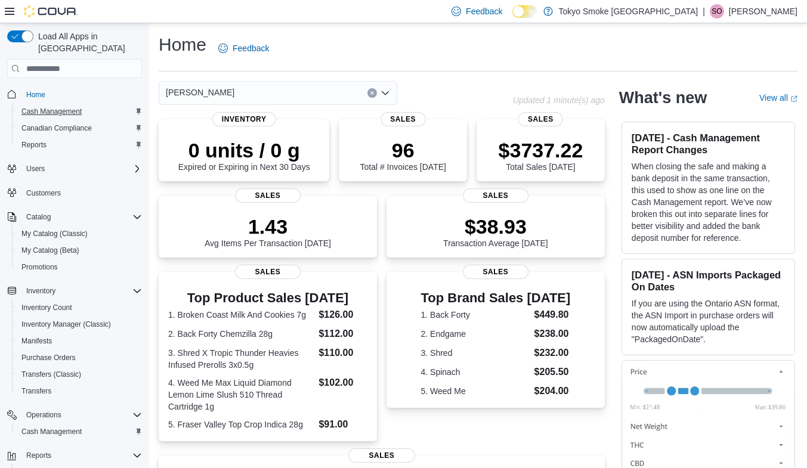 Image resolution: width=807 pixels, height=468 pixels. Describe the element at coordinates (82, 415) in the screenshot. I see `span: Operations` at that location.